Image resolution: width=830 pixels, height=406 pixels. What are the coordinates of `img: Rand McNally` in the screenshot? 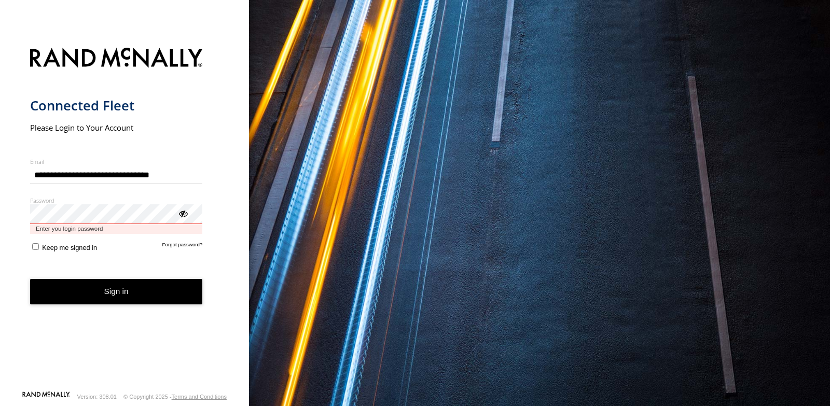 It's located at (116, 59).